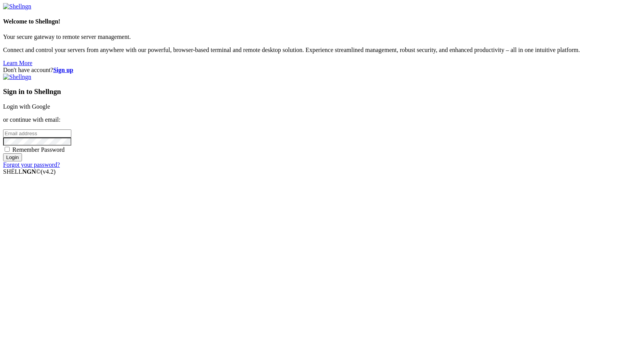 The width and height of the screenshot is (637, 364). I want to click on p: Connect and control your servers from anywhere with our powerful, browser-based terminal and remo..., so click(318, 50).